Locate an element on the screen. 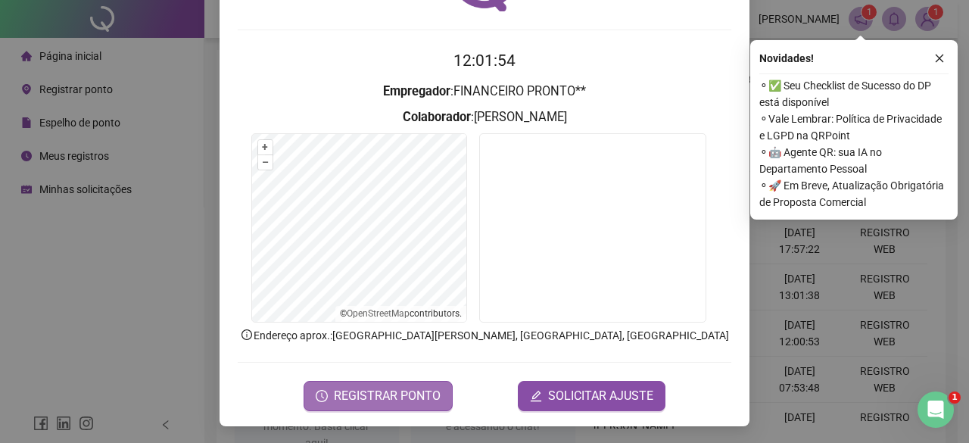 This screenshot has height=443, width=969. span: edit is located at coordinates (536, 396).